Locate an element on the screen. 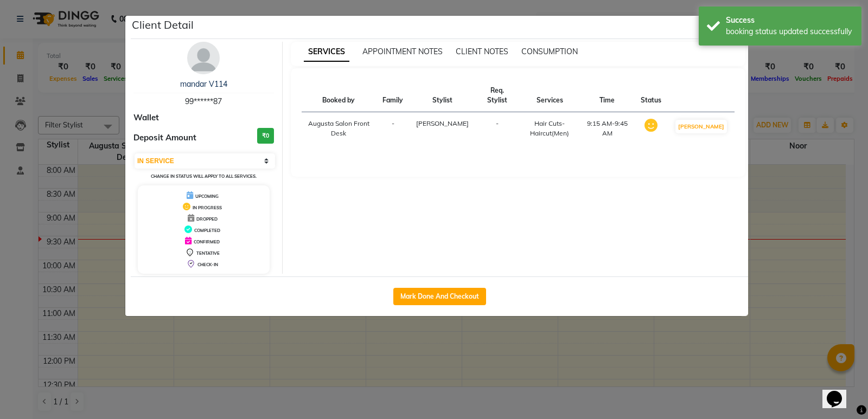 The height and width of the screenshot is (419, 868). span: CLIENT NOTES is located at coordinates (482, 51).